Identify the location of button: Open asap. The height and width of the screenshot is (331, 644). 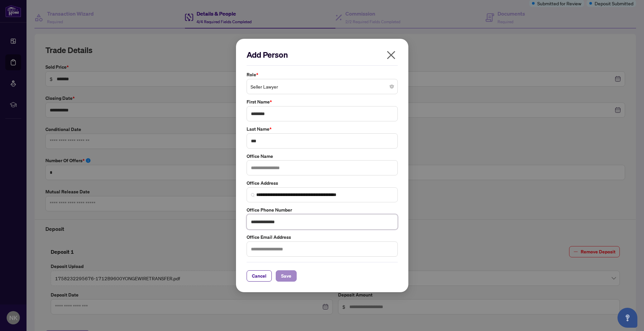
(627, 317).